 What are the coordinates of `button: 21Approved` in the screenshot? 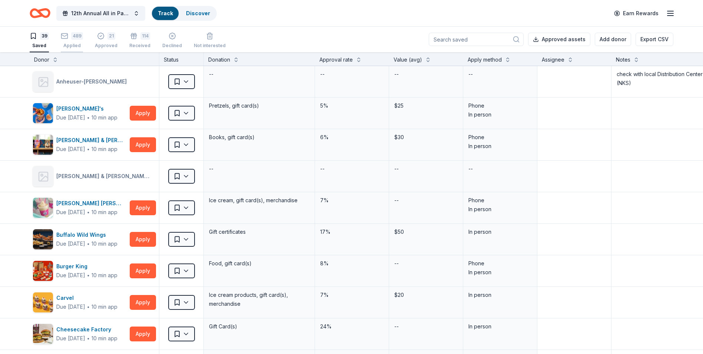 It's located at (106, 41).